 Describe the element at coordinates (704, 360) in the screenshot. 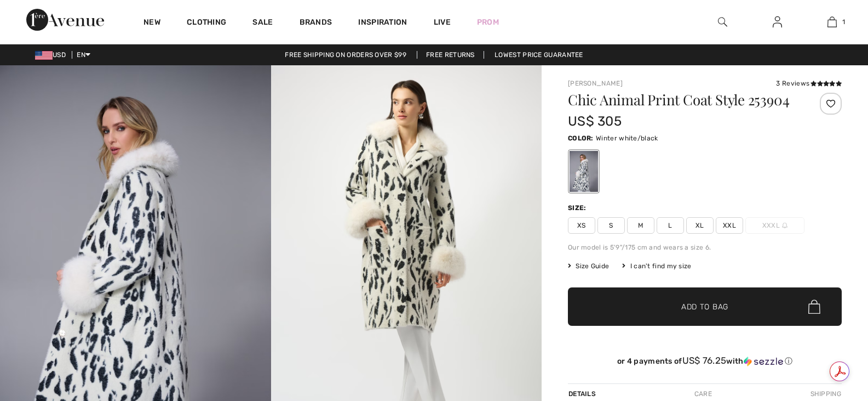

I see `span: US$ 76.25` at that location.